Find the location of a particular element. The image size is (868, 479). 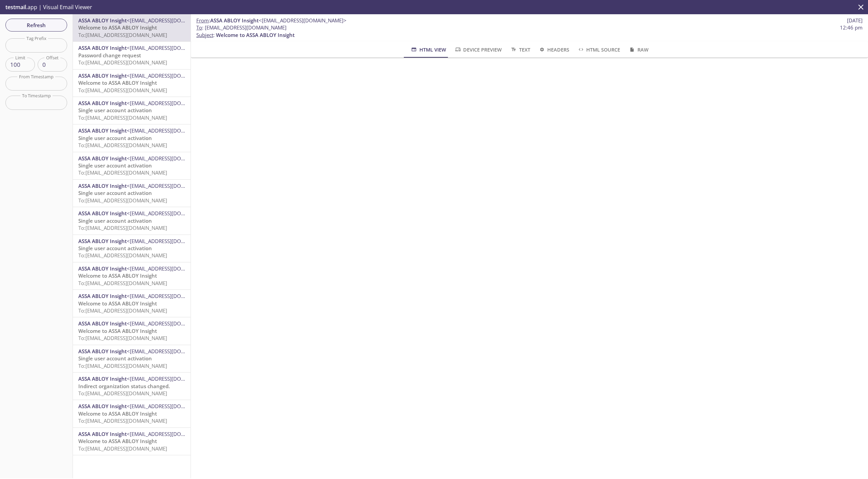

button: Refresh is located at coordinates (36, 25).